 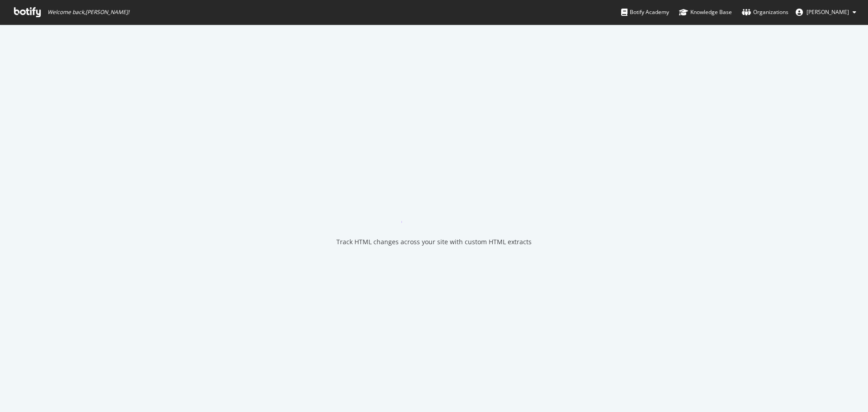 I want to click on div: Knowledge Base, so click(x=705, y=13).